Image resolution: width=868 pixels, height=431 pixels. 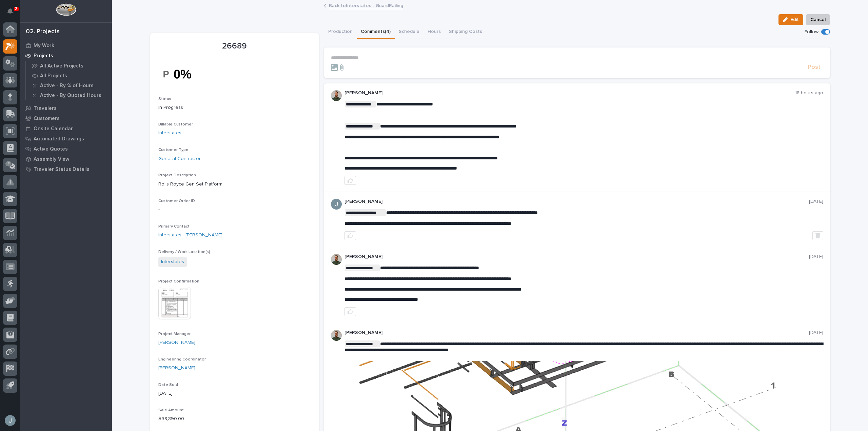 I want to click on span: Cancel, so click(x=818, y=19).